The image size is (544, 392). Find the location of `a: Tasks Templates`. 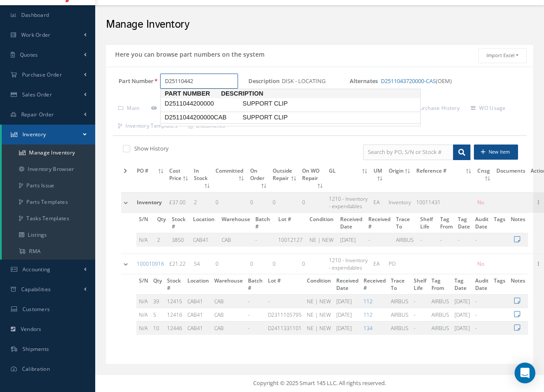

a: Tasks Templates is located at coordinates (48, 218).